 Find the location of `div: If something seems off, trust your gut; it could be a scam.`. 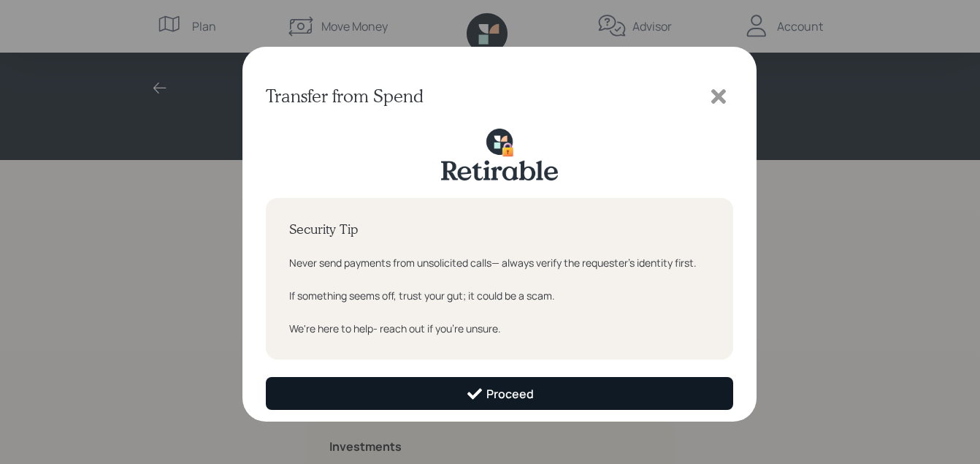

div: If something seems off, trust your gut; it could be a scam. is located at coordinates (499, 295).